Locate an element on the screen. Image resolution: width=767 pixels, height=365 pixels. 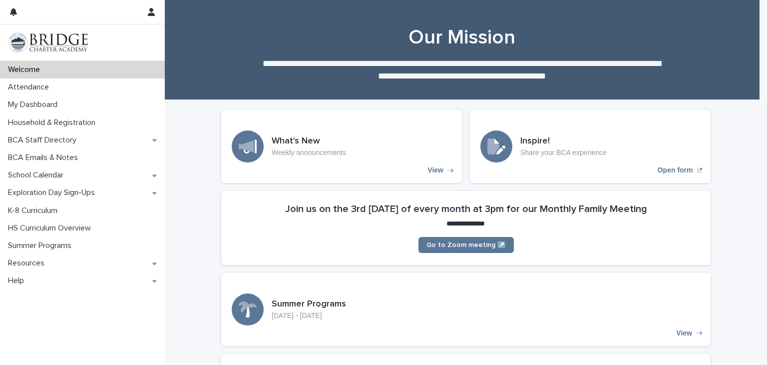
h1: Our Mission is located at coordinates (462, 37).